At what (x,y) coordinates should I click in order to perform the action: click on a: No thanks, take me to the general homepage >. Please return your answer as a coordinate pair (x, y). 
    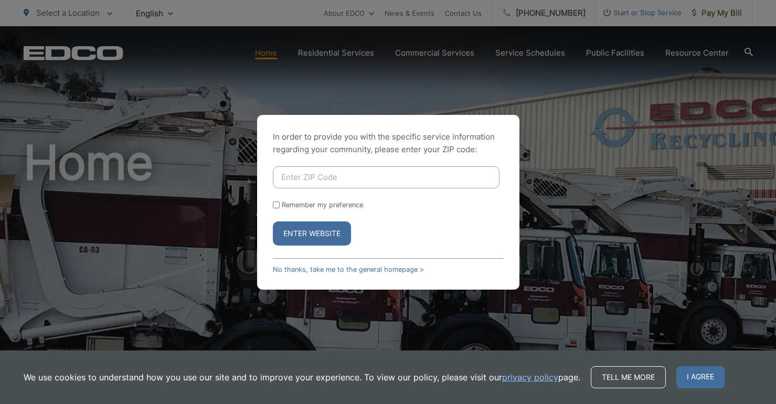
    Looking at the image, I should click on (349, 269).